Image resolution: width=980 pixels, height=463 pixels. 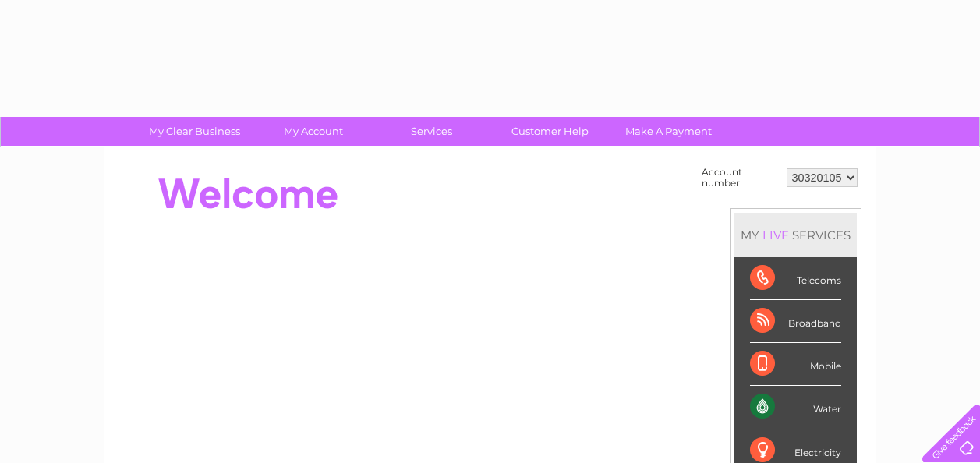 What do you see at coordinates (795, 407) in the screenshot?
I see `div: Water` at bounding box center [795, 407].